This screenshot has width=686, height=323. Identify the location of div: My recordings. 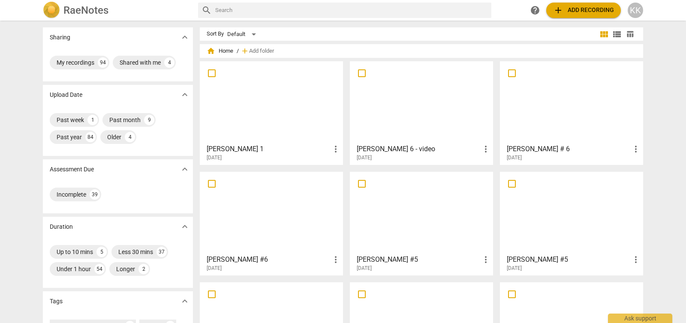
(75, 63).